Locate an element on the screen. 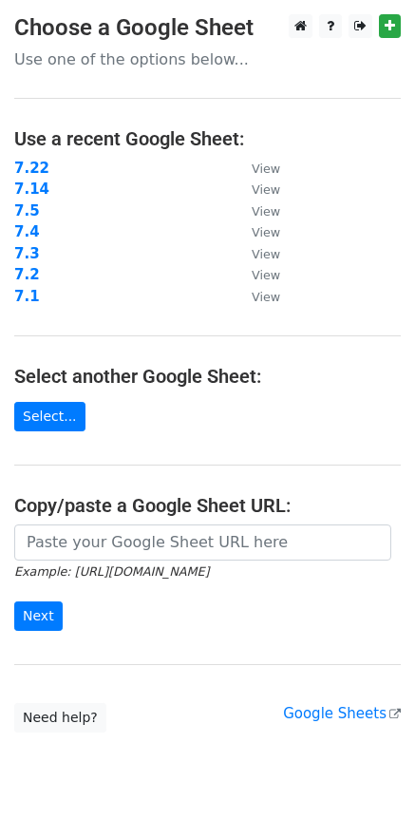 This screenshot has height=819, width=415. p: Use one of the options below... is located at coordinates (207, 59).